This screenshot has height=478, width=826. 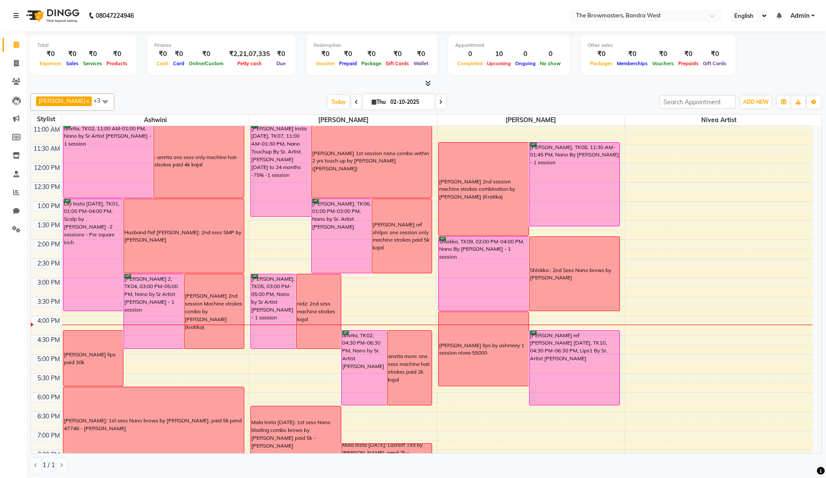 What do you see at coordinates (632, 63) in the screenshot?
I see `span: Memberships` at bounding box center [632, 63].